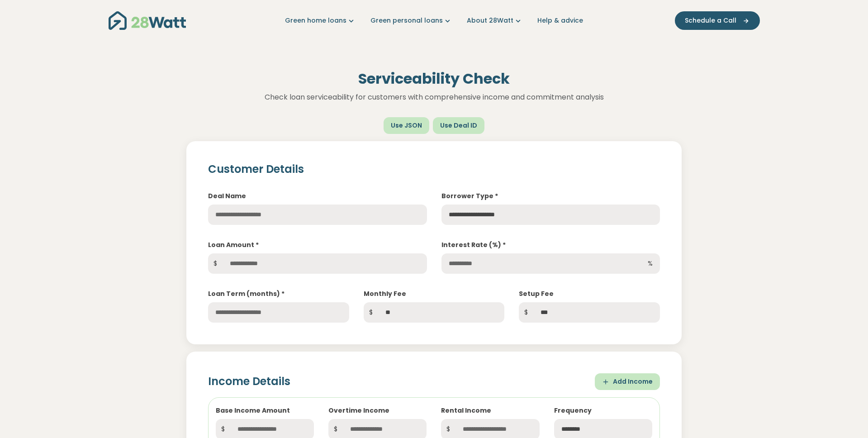  What do you see at coordinates (470, 196) in the screenshot?
I see `label: Borrower Type *` at bounding box center [470, 196].